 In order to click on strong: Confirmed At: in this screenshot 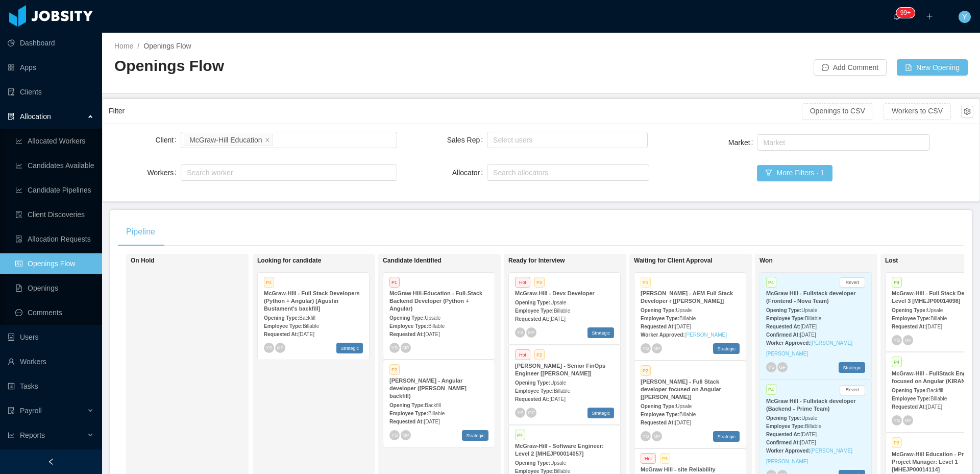, I will do `click(783, 442)`.